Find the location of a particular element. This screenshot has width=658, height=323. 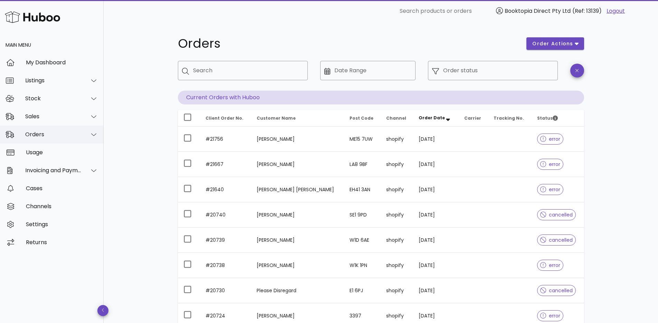

div: Sales is located at coordinates (53, 116).